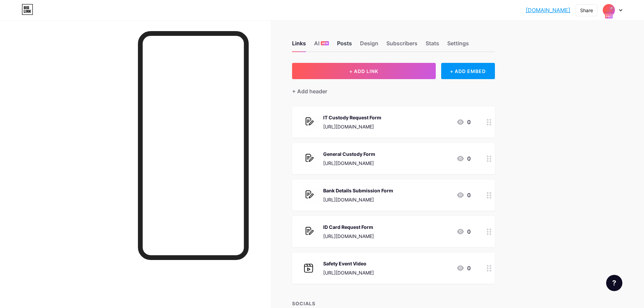  What do you see at coordinates (468, 71) in the screenshot?
I see `div: + ADD EMBED` at bounding box center [468, 71].